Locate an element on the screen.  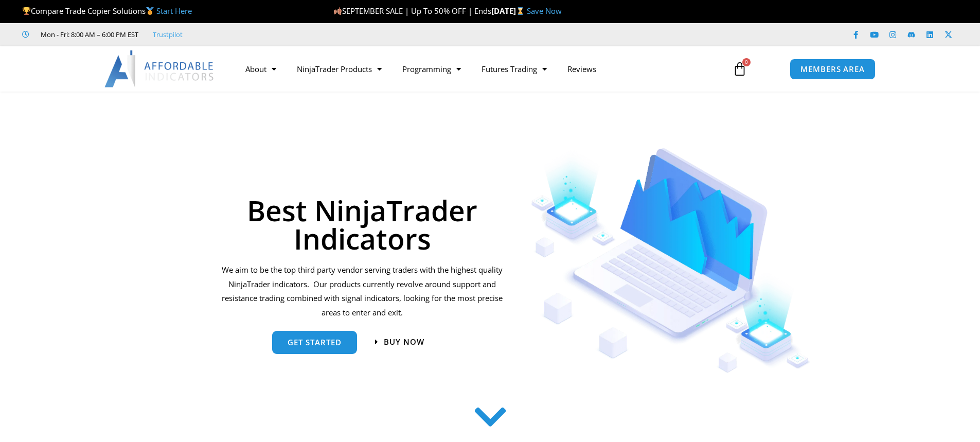
a: get started is located at coordinates (314, 343).